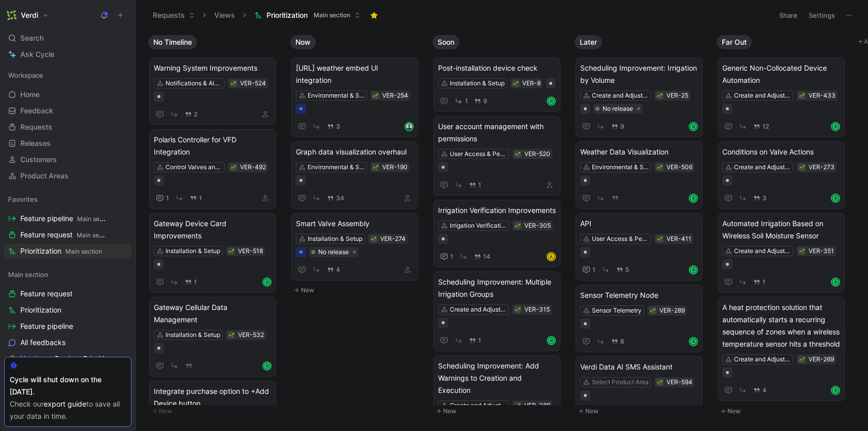 The image size is (868, 431). What do you see at coordinates (334, 270) in the screenshot?
I see `button: 4` at bounding box center [334, 270].